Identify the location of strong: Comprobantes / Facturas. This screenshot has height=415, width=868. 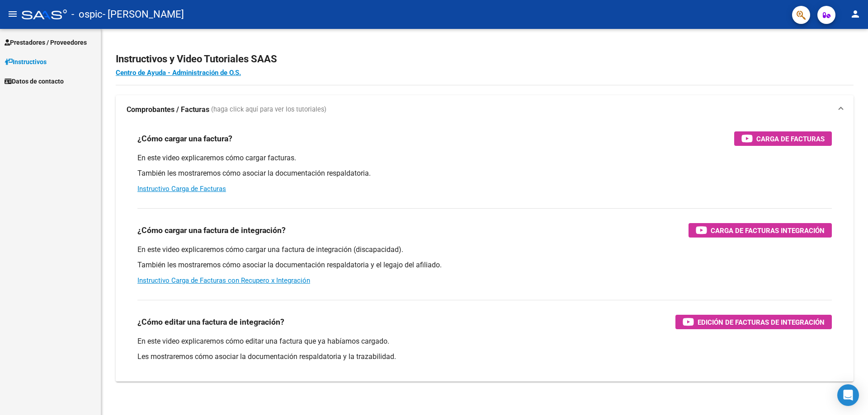
(168, 110).